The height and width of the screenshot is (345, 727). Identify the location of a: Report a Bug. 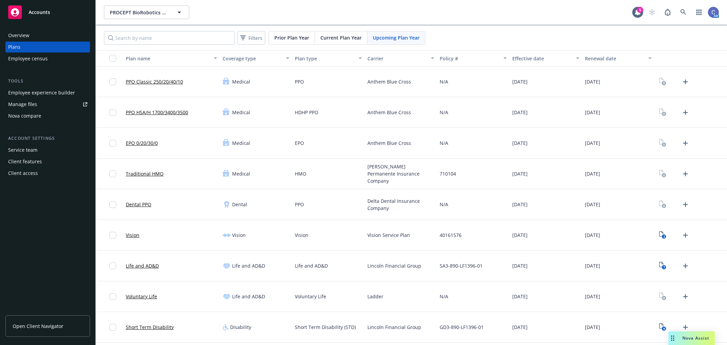
(668, 12).